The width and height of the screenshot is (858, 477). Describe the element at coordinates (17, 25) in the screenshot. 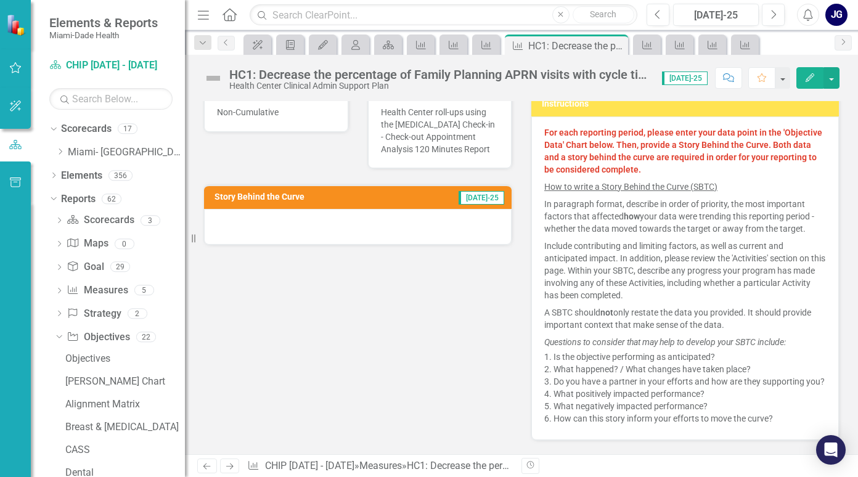

I see `img: ClearPoint Strategy` at that location.